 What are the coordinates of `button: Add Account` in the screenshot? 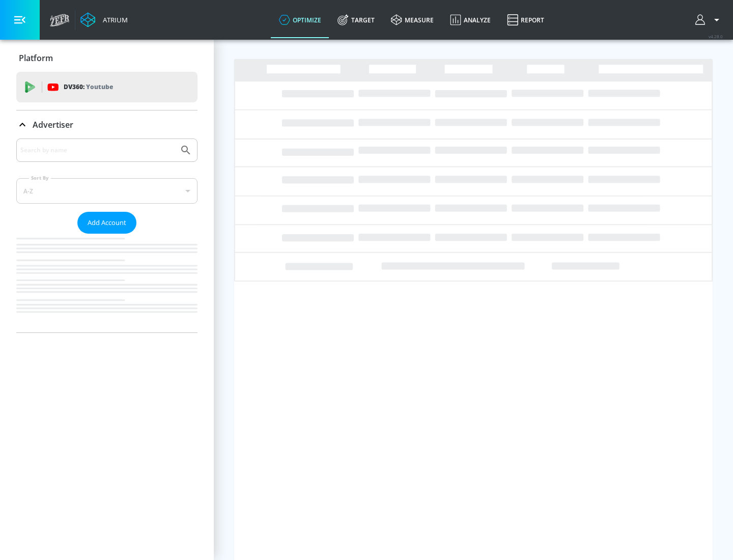 It's located at (107, 222).